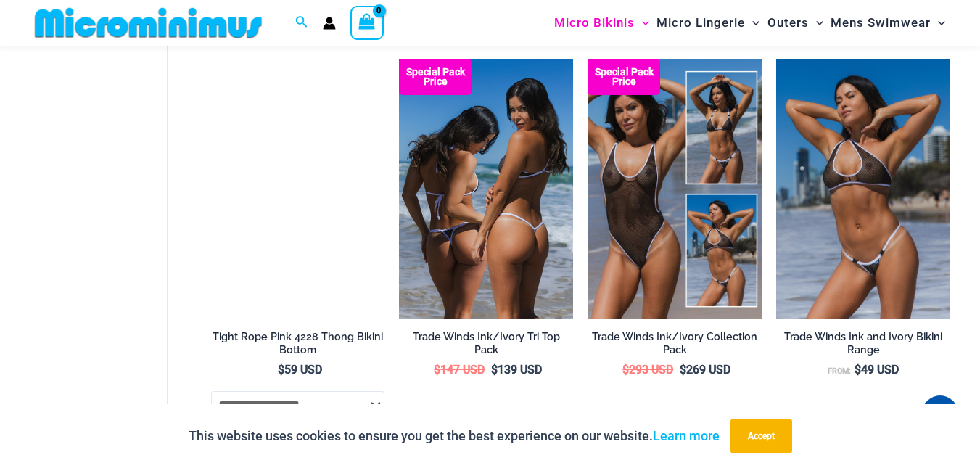  Describe the element at coordinates (459, 369) in the screenshot. I see `bdi: 147 USD` at that location.